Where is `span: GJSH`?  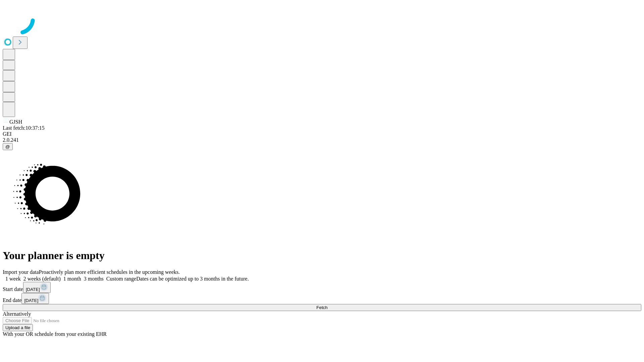 span: GJSH is located at coordinates (16, 122).